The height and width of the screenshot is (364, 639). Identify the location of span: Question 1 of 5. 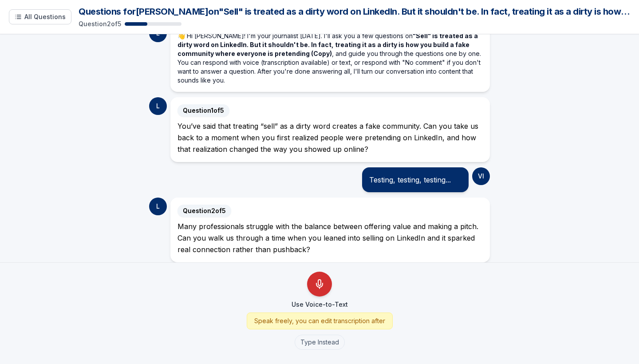
(203, 111).